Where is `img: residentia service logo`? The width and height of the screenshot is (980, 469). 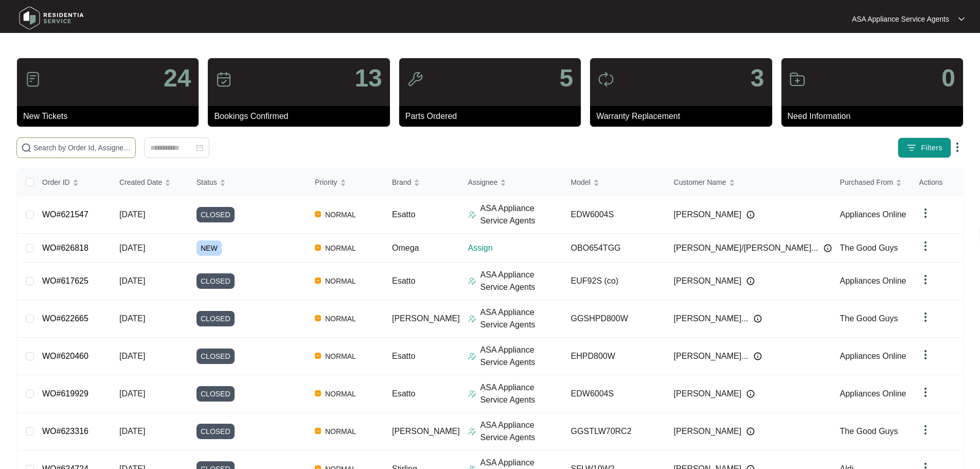
img: residentia service logo is located at coordinates (51, 18).